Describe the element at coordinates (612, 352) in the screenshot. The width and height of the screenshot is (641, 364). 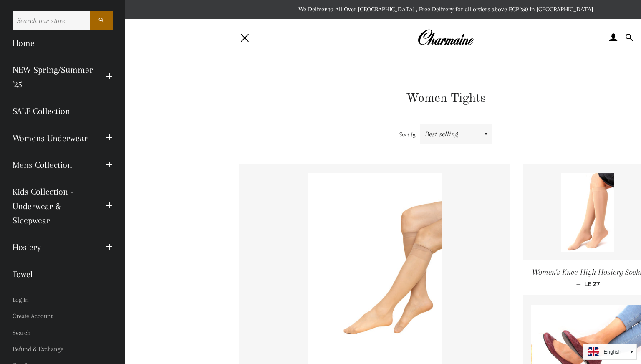
I see `i: English` at that location.